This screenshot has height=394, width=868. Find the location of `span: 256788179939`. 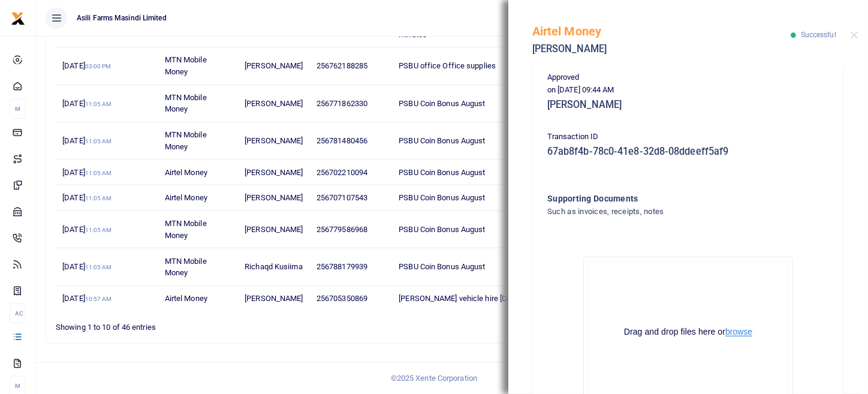

span: 256788179939 is located at coordinates (342, 266).